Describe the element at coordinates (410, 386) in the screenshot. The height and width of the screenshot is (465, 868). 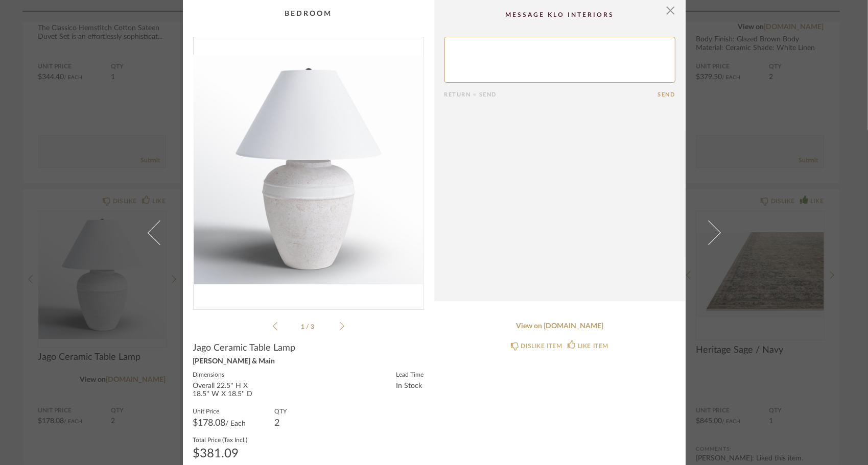
I see `div: In Stock` at that location.